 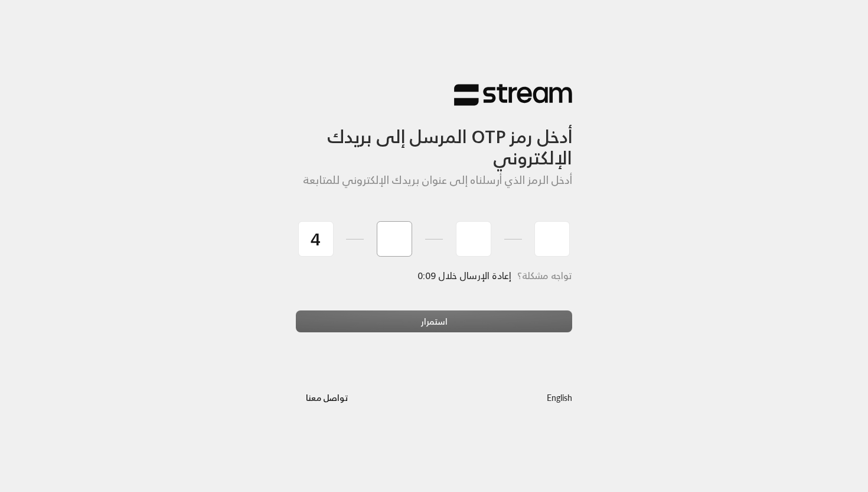 What do you see at coordinates (544, 275) in the screenshot?
I see `span: تواجه مشكلة؟` at bounding box center [544, 275].